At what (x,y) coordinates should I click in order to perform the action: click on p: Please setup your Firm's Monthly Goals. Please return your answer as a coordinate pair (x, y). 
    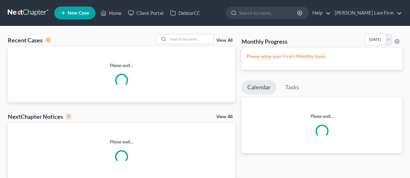
    Looking at the image, I should click on (321, 56).